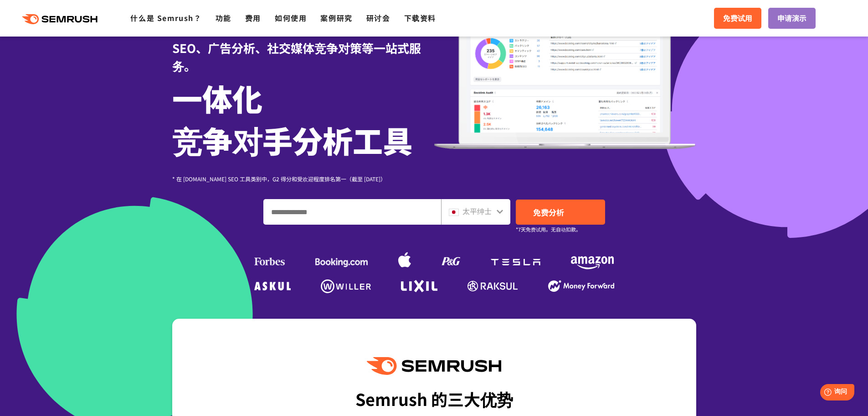  What do you see at coordinates (421, 18) in the screenshot?
I see `font: 下载资料` at bounding box center [421, 18].